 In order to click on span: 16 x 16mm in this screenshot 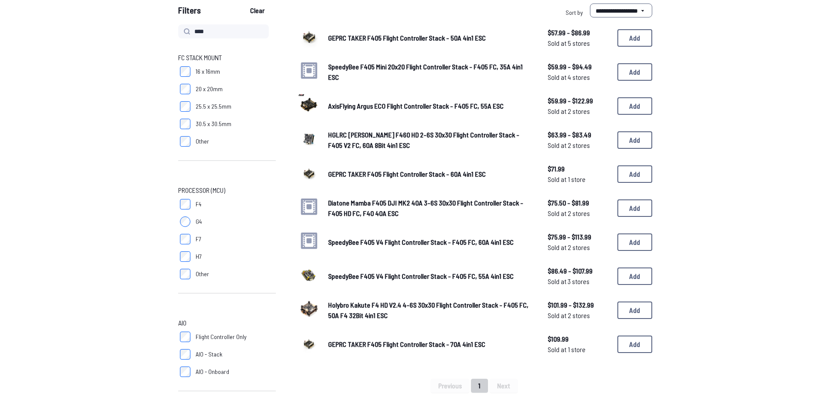, I will do `click(208, 71)`.